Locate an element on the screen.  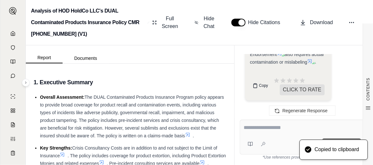
div: *Use references provided to verify information. is located at coordinates (302, 158).